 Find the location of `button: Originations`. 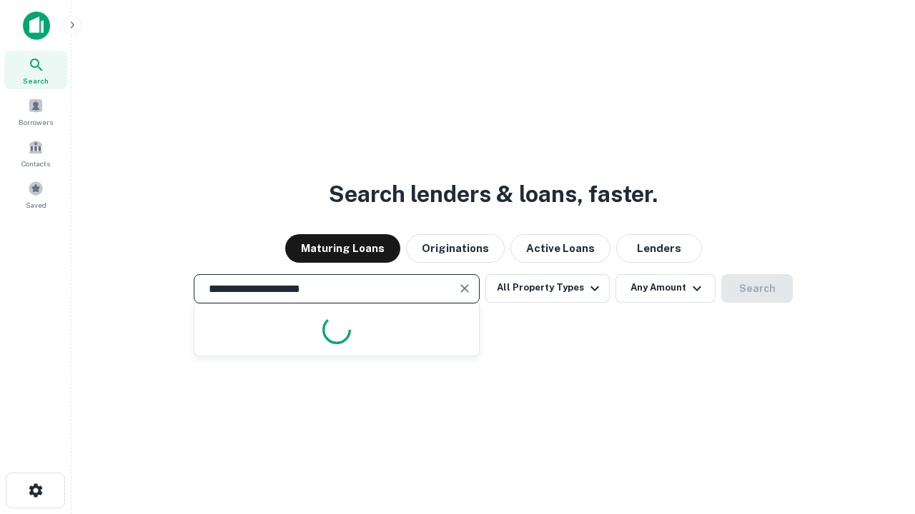

button: Originations is located at coordinates (455, 249).